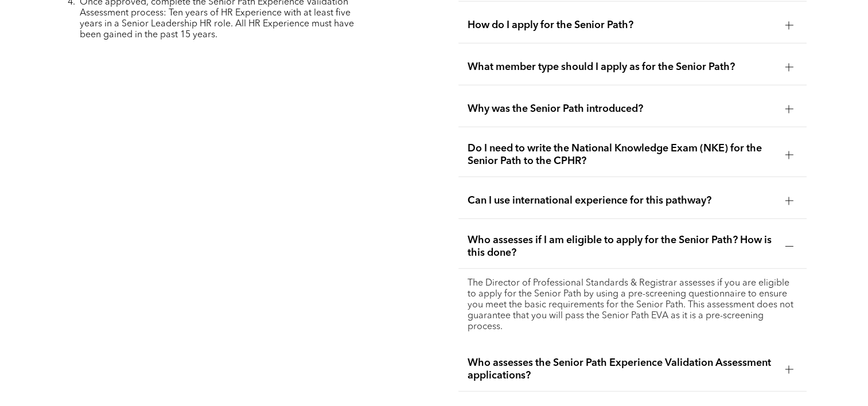  I want to click on p: The Director of Professional Standards & Registrar assesses if you are eligible to apply for the ..., so click(633, 305).